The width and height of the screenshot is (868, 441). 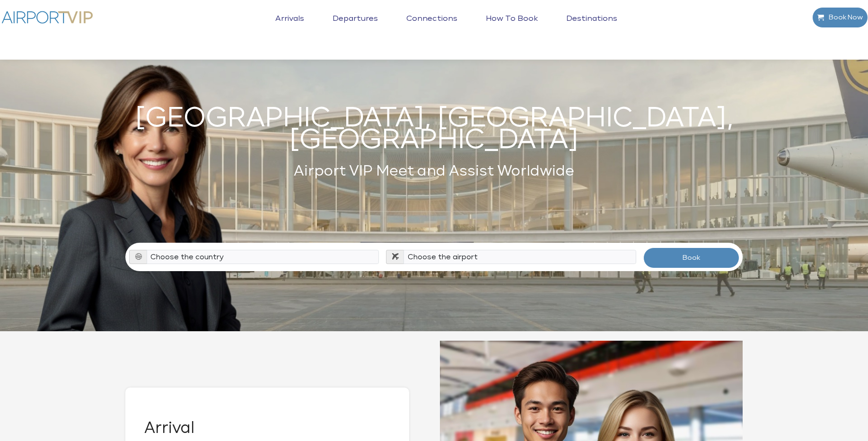 I want to click on span: Book Now, so click(x=843, y=18).